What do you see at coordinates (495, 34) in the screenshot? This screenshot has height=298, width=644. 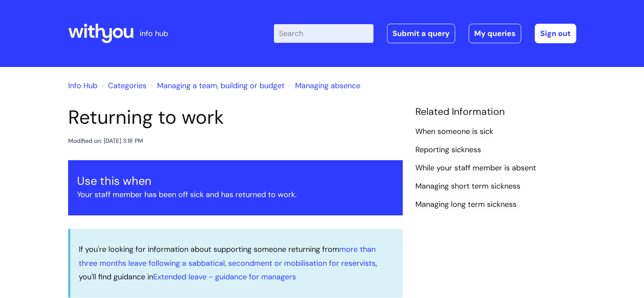 I see `a: My queries` at bounding box center [495, 34].